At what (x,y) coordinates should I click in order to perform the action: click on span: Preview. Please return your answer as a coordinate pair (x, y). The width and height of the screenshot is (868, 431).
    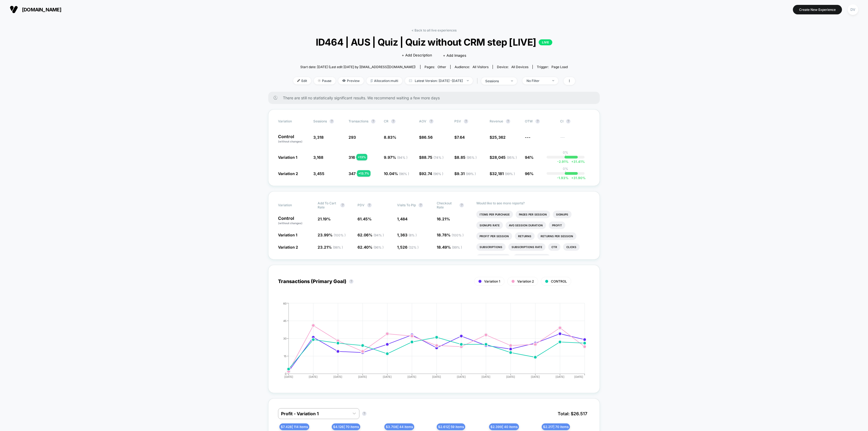
    Looking at the image, I should click on (351, 80).